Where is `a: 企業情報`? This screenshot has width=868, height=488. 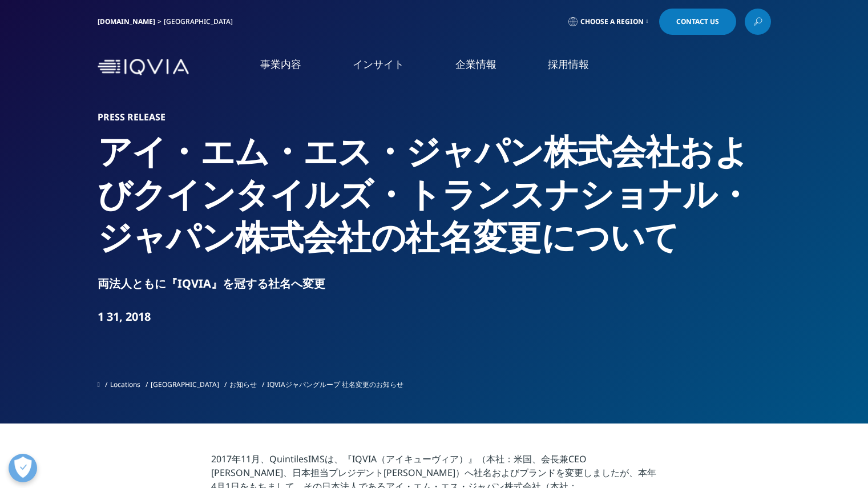
a: 企業情報 is located at coordinates (476, 64).